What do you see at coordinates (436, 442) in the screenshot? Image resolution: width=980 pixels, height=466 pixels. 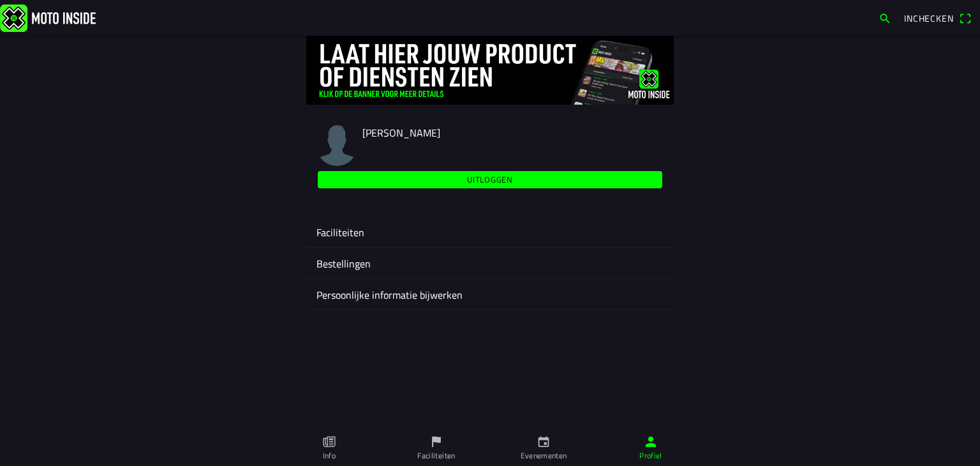 I see `ion-icon: flag` at bounding box center [436, 442].